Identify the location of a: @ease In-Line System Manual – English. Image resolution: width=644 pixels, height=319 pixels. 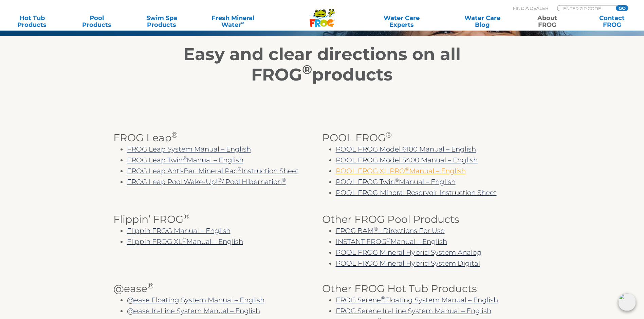
(193, 311).